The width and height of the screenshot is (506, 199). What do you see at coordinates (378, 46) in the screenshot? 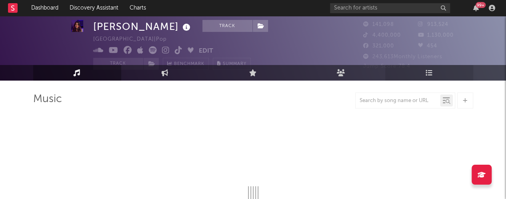
I see `span: 321,000` at bounding box center [378, 46].